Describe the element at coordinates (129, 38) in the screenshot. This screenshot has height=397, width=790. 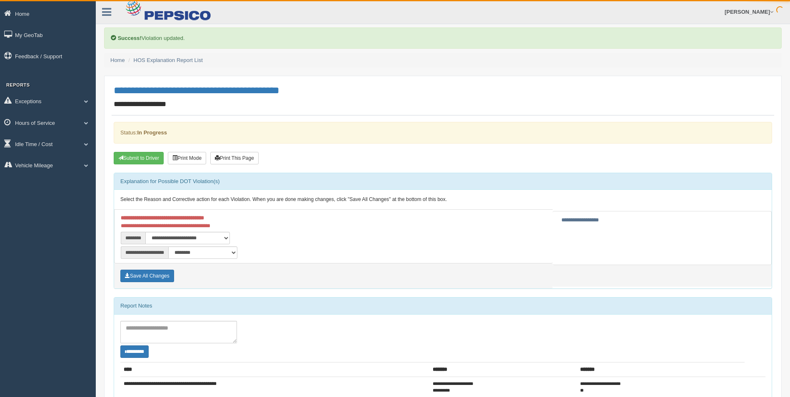
I see `b: Success!` at that location.